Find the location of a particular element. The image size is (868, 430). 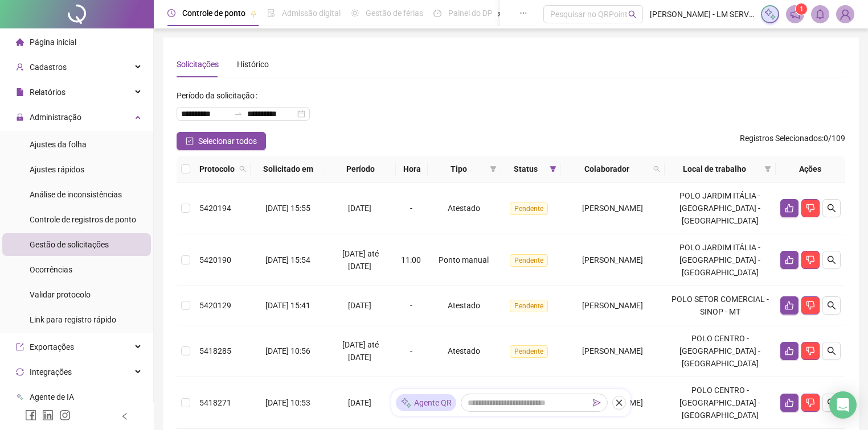

span: Painel do DP is located at coordinates (470, 13).